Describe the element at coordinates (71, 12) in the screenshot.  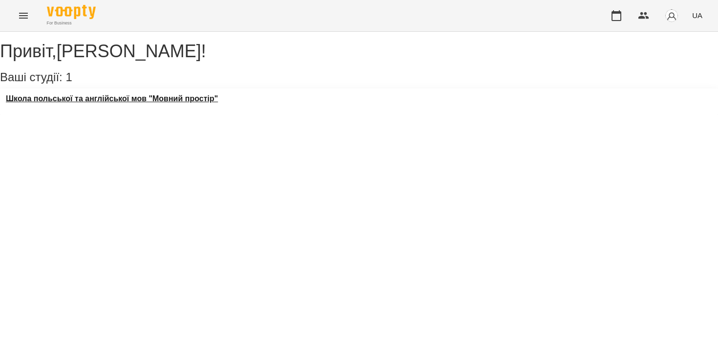
I see `img: Voopty Logo` at that location.